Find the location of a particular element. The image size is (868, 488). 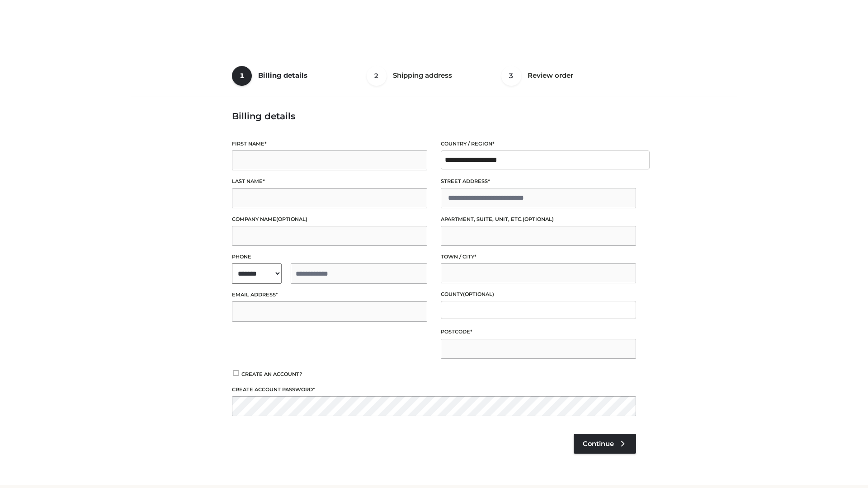

span: Create an account? is located at coordinates (272, 374).